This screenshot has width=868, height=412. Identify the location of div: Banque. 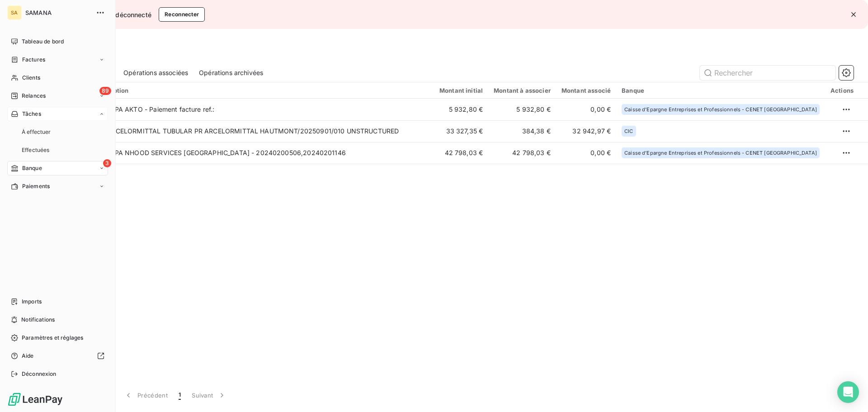
(721, 90).